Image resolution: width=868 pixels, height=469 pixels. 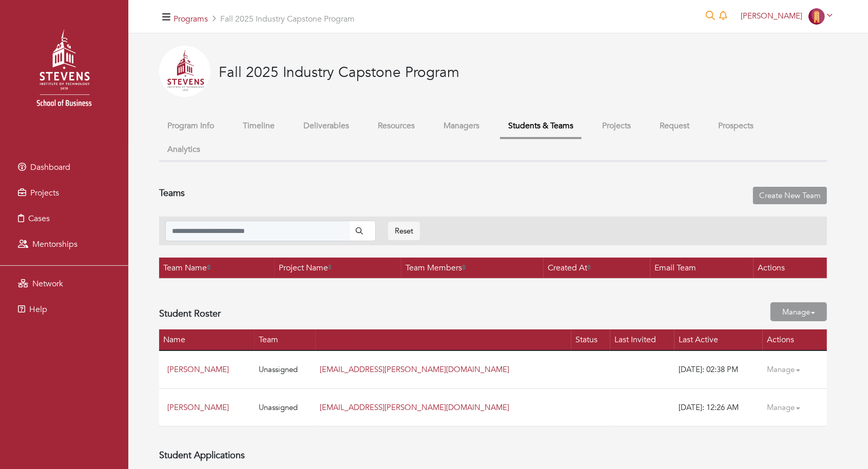 I want to click on a: Projects, so click(x=64, y=193).